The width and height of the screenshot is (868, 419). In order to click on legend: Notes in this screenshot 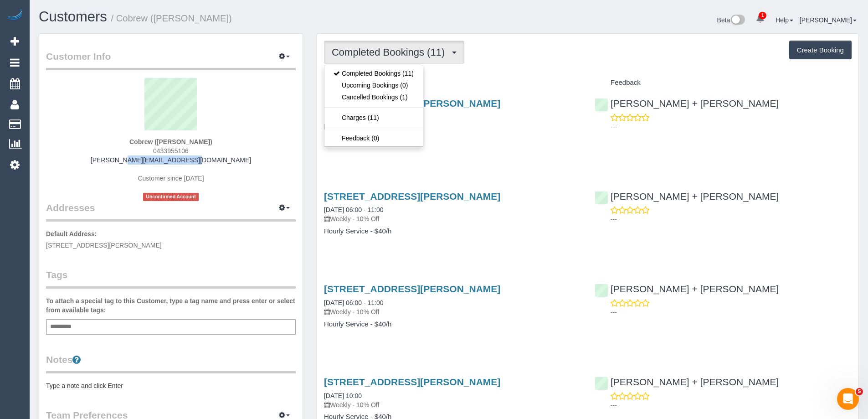, I will do `click(171, 363)`.